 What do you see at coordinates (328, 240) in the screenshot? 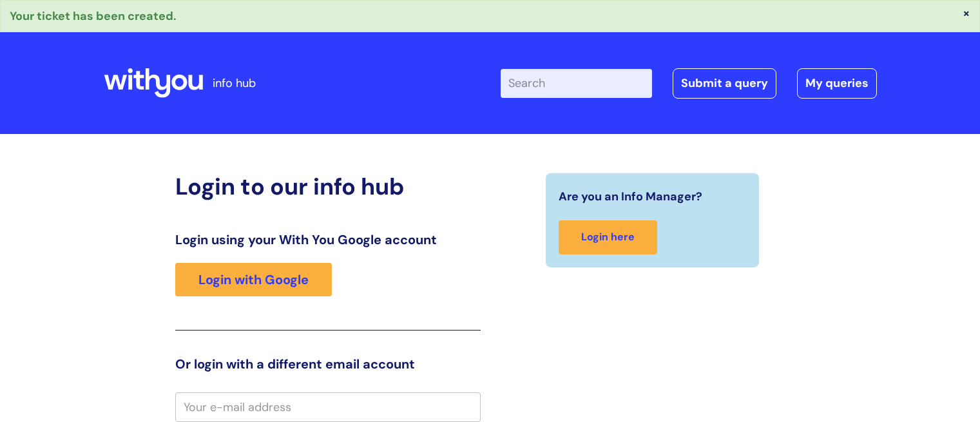
I see `h3: Login using your With You Google account` at bounding box center [328, 240].